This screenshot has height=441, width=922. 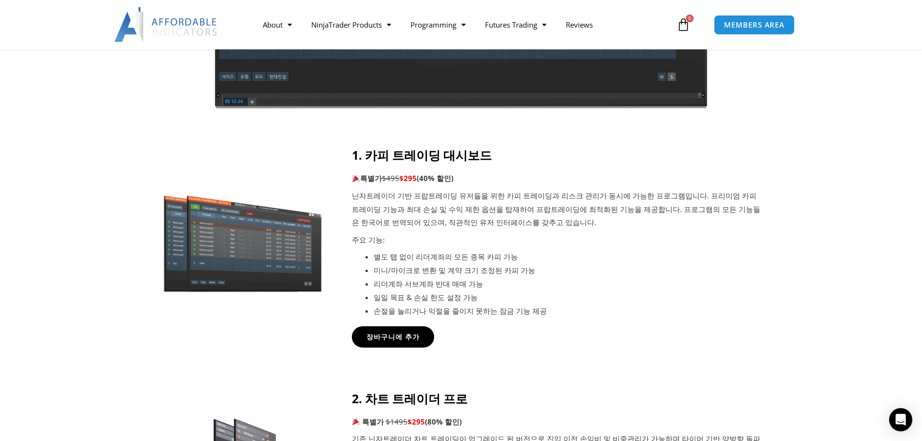 What do you see at coordinates (351, 25) in the screenshot?
I see `a: NinjaTrader Products` at bounding box center [351, 25].